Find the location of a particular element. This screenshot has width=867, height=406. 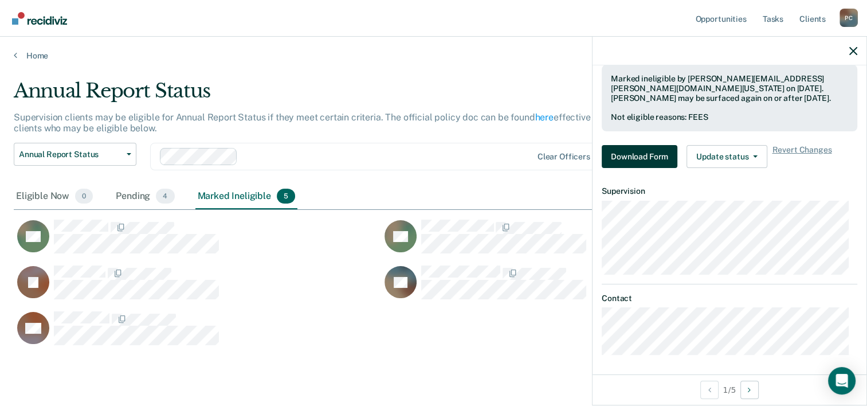

a: here is located at coordinates (544, 117).